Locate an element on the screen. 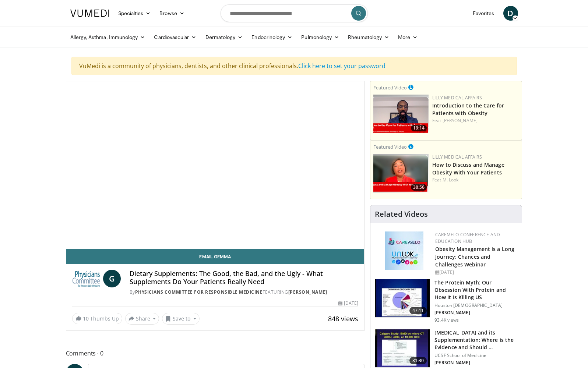  h4: Related Videos is located at coordinates (401, 214).